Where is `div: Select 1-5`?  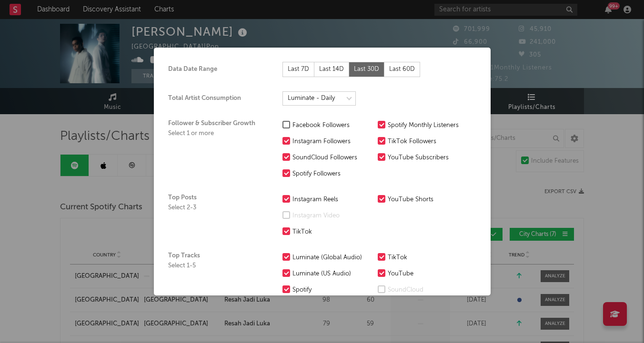 div: Select 1-5 is located at coordinates (215, 266).